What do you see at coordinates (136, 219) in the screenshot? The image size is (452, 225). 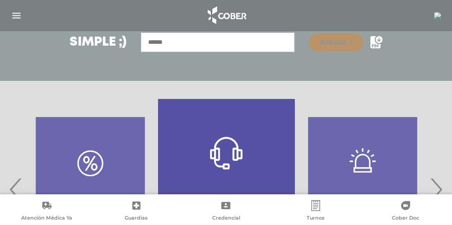 I see `span: Guardias` at bounding box center [136, 219].